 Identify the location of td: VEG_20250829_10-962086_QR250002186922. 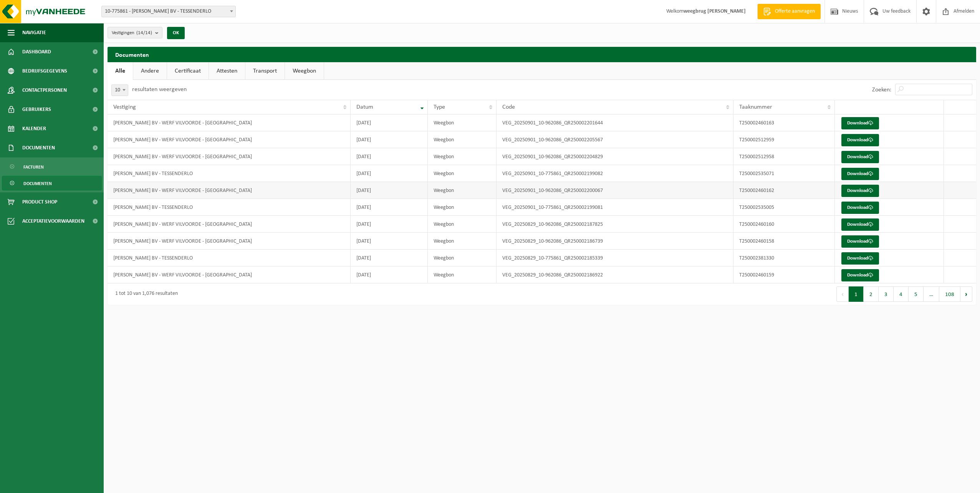
(615, 275).